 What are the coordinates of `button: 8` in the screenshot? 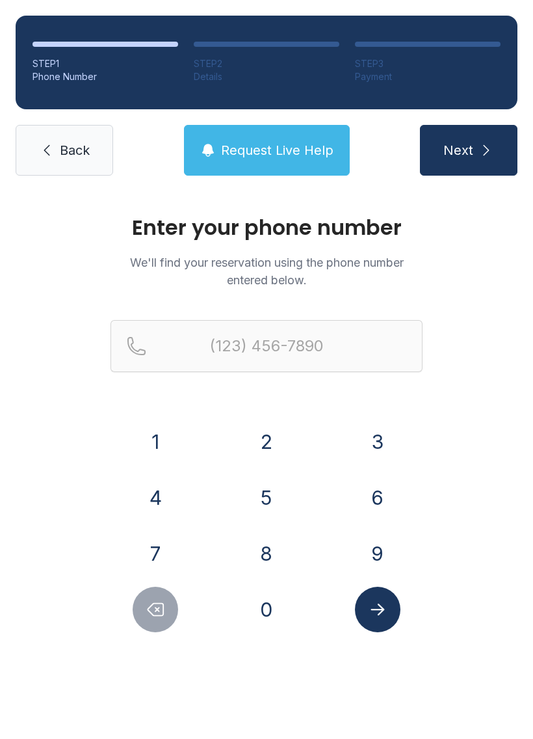 It's located at (267, 553).